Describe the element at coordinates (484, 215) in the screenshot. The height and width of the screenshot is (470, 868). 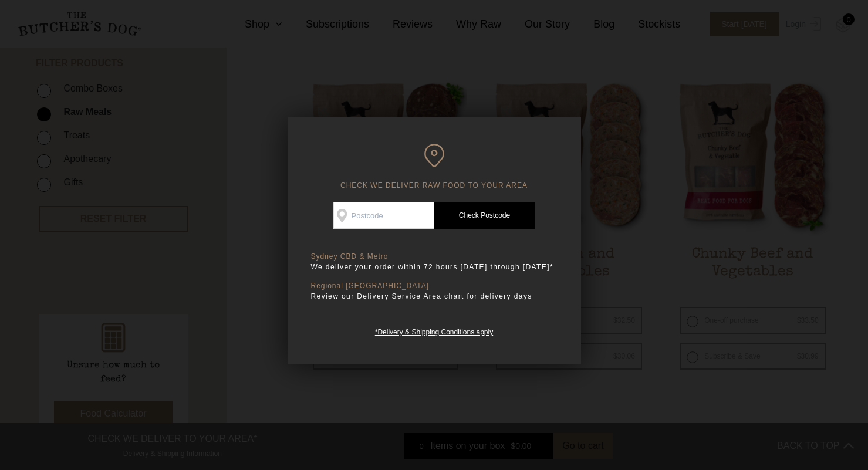
I see `a: Check Postcode` at that location.